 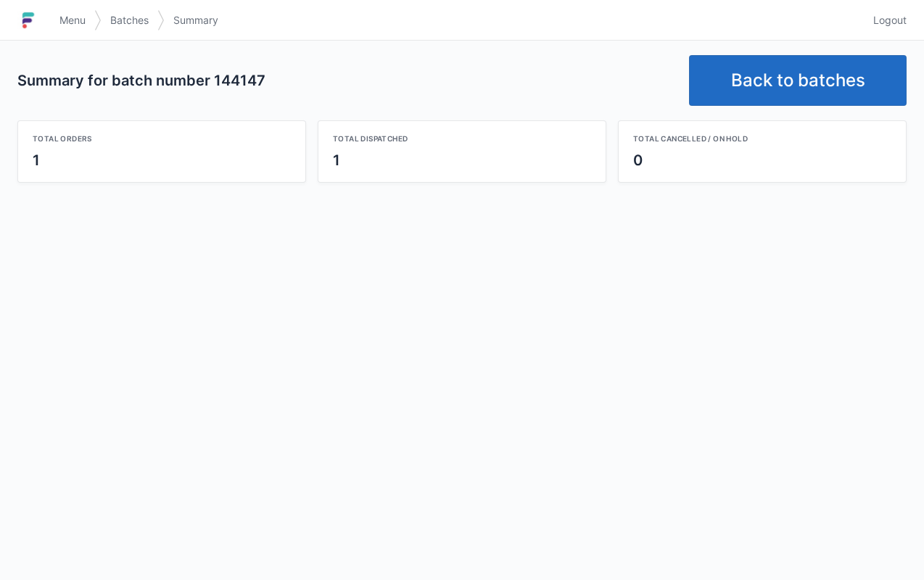 I want to click on span: Menu, so click(x=72, y=21).